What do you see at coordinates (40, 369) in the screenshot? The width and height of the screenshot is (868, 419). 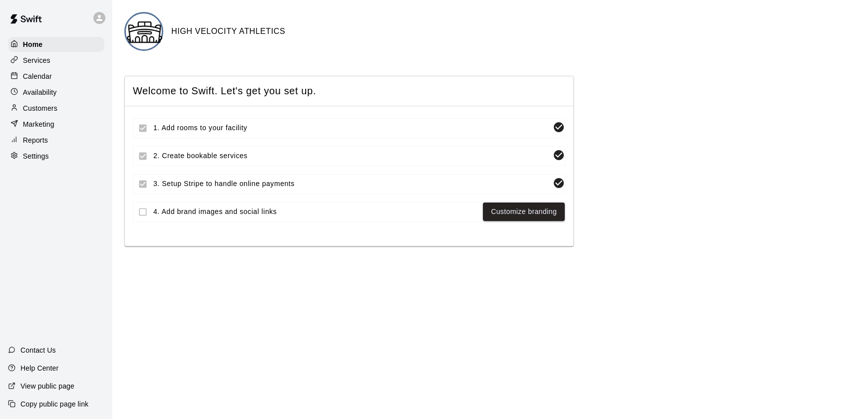 I see `p: Help Center` at bounding box center [40, 369].